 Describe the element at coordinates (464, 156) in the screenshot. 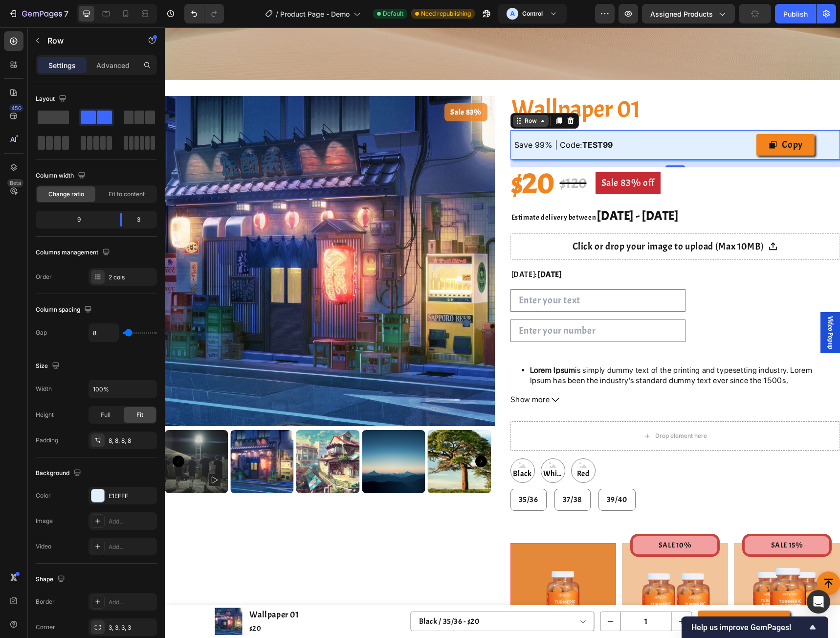

I see `pre: Sale 83% off` at that location.